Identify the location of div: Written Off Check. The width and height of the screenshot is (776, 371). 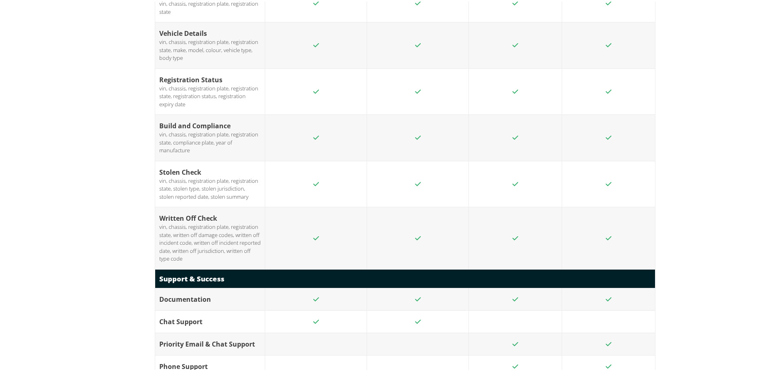
(210, 217).